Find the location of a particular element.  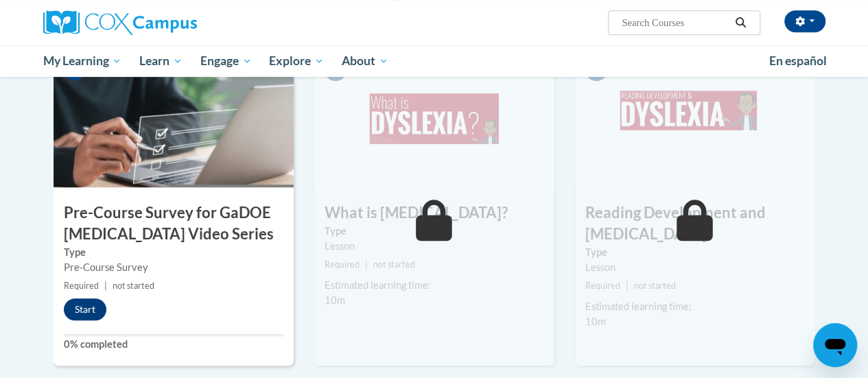

a: My Learning is located at coordinates (82, 61).